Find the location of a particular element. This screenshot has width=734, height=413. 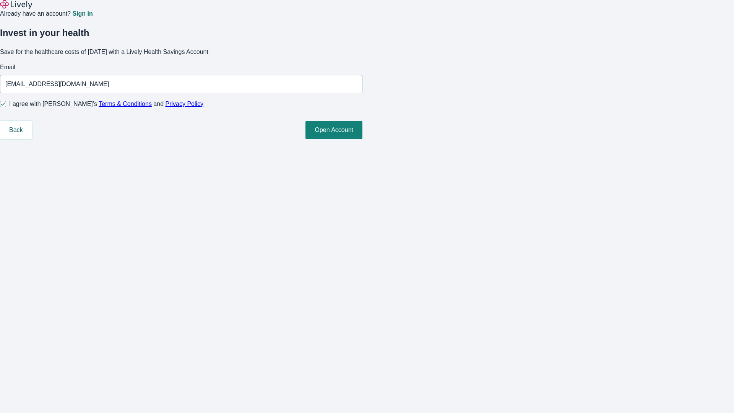

div: Sign in is located at coordinates (82, 14).